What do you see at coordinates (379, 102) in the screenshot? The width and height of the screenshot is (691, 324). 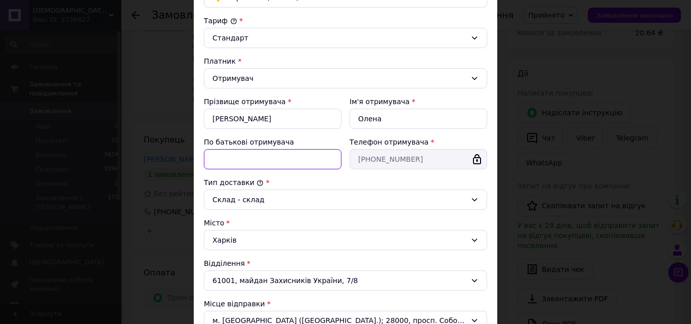 I see `label: Ім'я отримувача` at bounding box center [379, 102].